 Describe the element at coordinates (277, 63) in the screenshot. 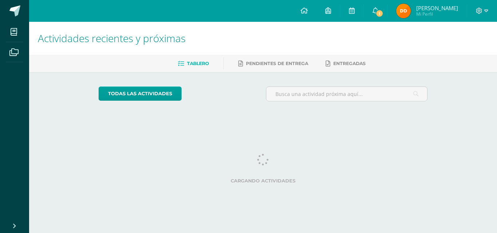

I see `span: Pendientes de entrega` at that location.